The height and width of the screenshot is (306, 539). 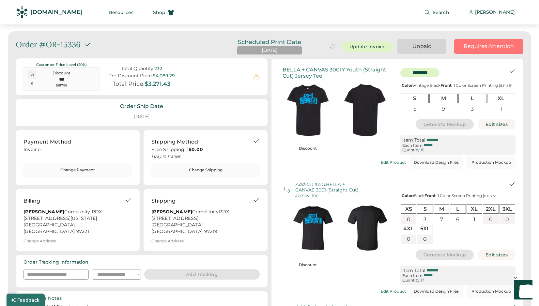 I want to click on div: 3XL, so click(x=507, y=209).